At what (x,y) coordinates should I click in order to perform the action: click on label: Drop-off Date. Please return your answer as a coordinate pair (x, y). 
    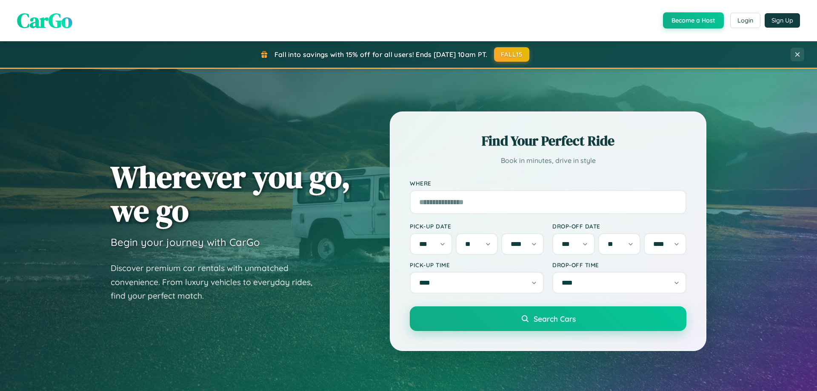
    Looking at the image, I should click on (619, 226).